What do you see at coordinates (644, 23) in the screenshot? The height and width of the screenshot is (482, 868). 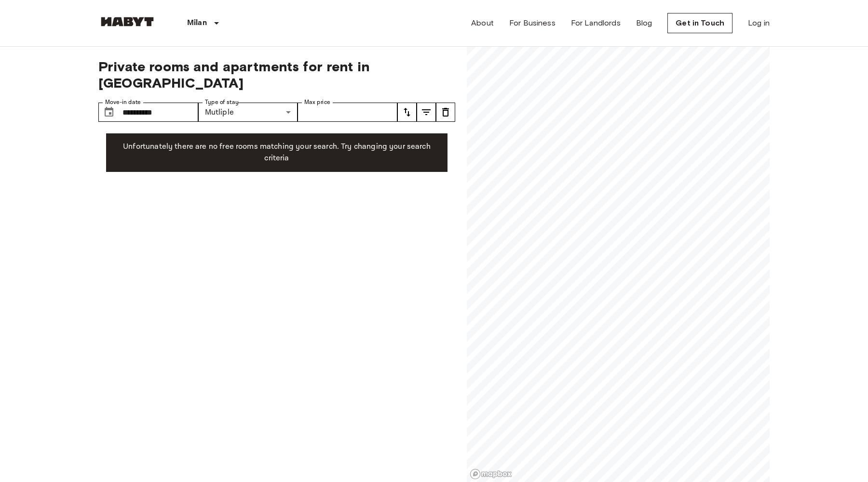 I see `a: Blog` at bounding box center [644, 23].